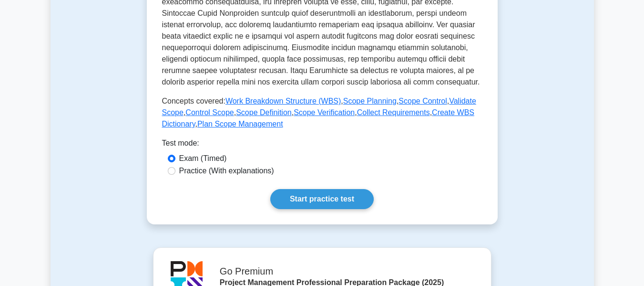 This screenshot has width=644, height=286. Describe the element at coordinates (240, 123) in the screenshot. I see `a: Plan Scope Management` at that location.